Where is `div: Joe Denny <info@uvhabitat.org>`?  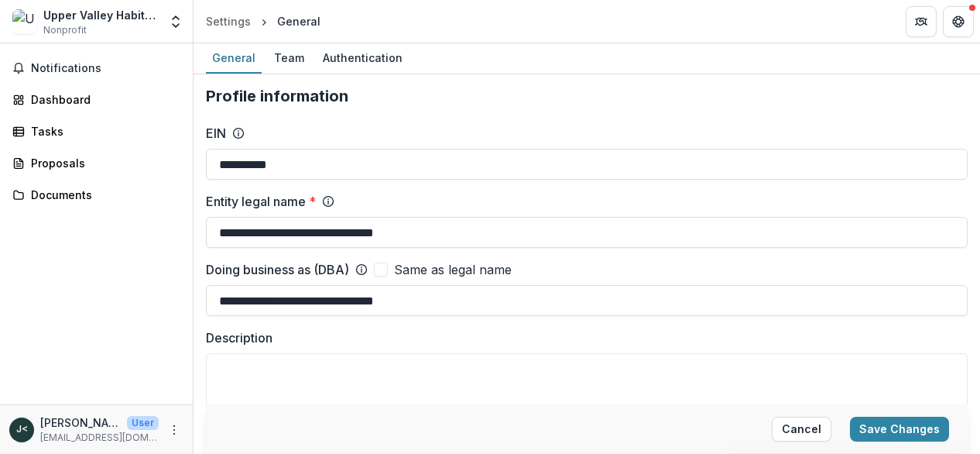
div: Joe Denny <info@uvhabitat.org> is located at coordinates (22, 429).